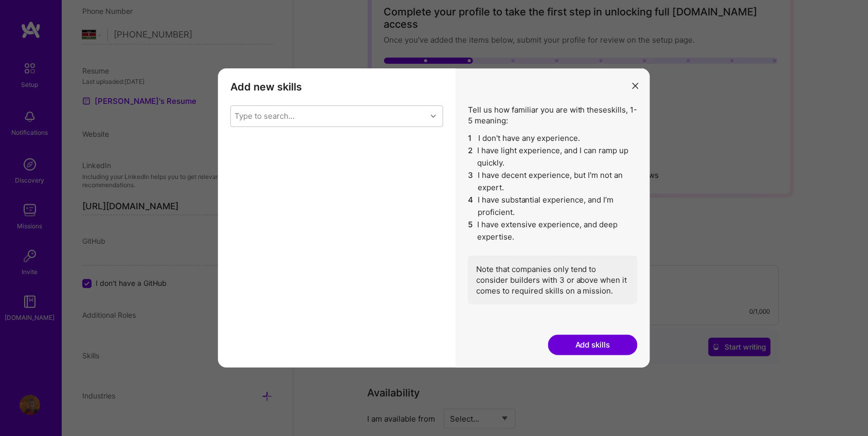  What do you see at coordinates (552, 181) in the screenshot?
I see `li: I have decent experience, but I'm not an expert.` at bounding box center [552, 181].